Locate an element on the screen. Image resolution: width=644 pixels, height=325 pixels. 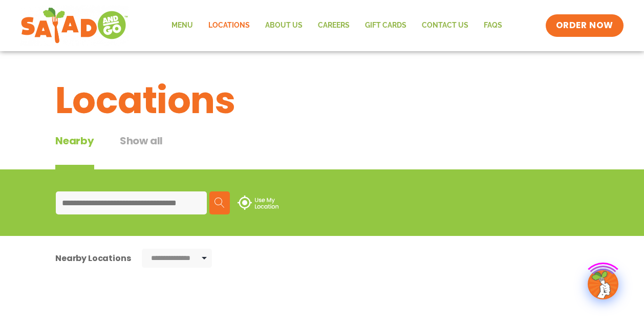
a: Locations is located at coordinates (229, 26).